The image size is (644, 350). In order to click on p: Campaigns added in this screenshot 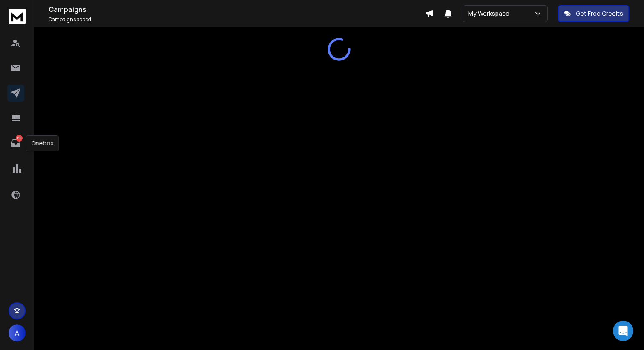, I will do `click(237, 20)`.